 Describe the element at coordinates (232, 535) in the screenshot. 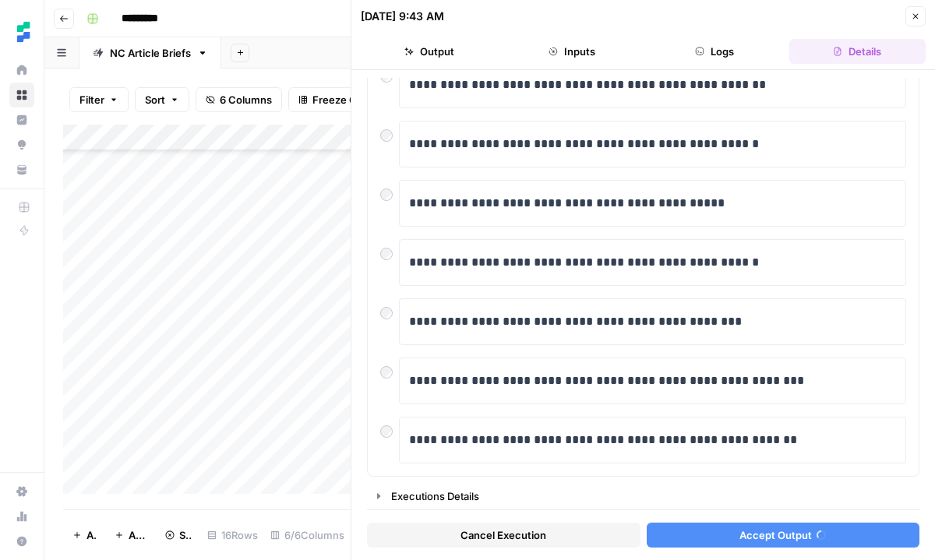

I see `div: 16 Rows` at that location.